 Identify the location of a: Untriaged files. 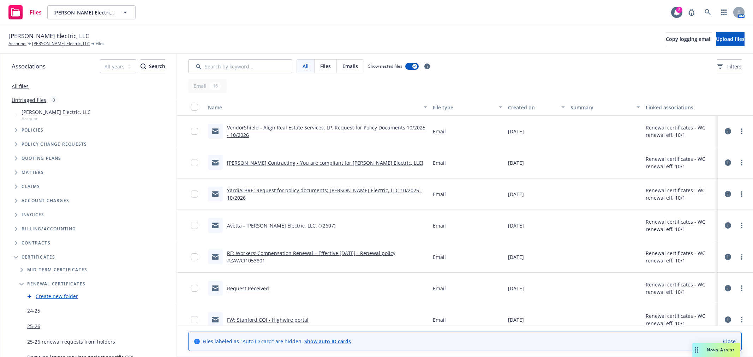
(29, 100).